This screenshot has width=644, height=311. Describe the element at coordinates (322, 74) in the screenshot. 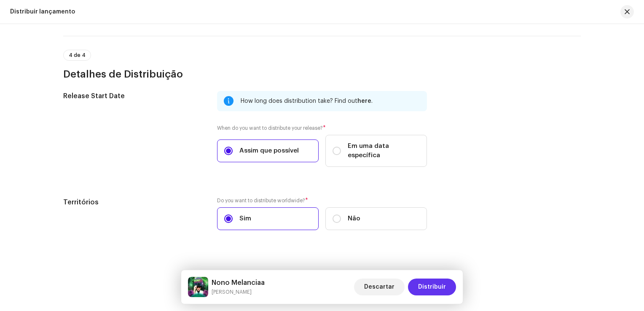

I see `h3: Detalhes de Distribuição` at that location.